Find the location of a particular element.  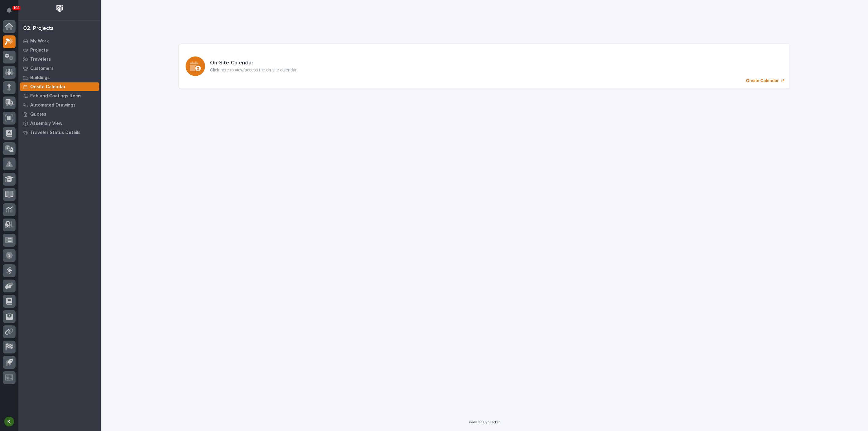

p: My Work is located at coordinates (39, 41).